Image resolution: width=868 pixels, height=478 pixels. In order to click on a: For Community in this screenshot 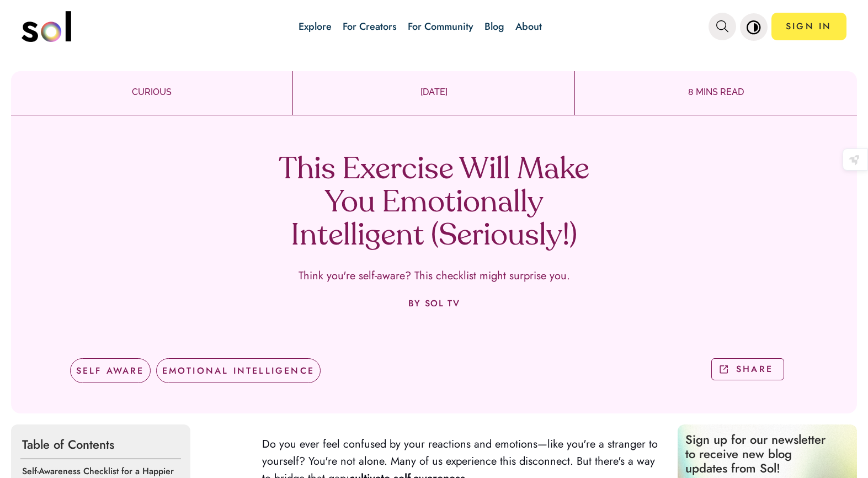, I will do `click(440, 26)`.